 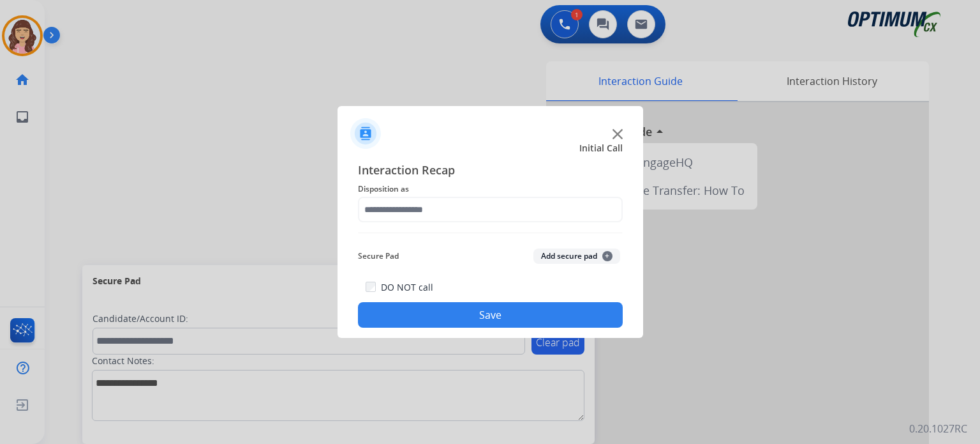 I want to click on img: contactIcon, so click(x=366, y=134).